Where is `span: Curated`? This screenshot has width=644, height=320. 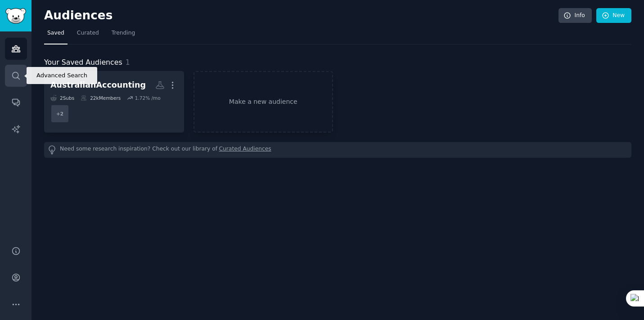 span: Curated is located at coordinates (88, 33).